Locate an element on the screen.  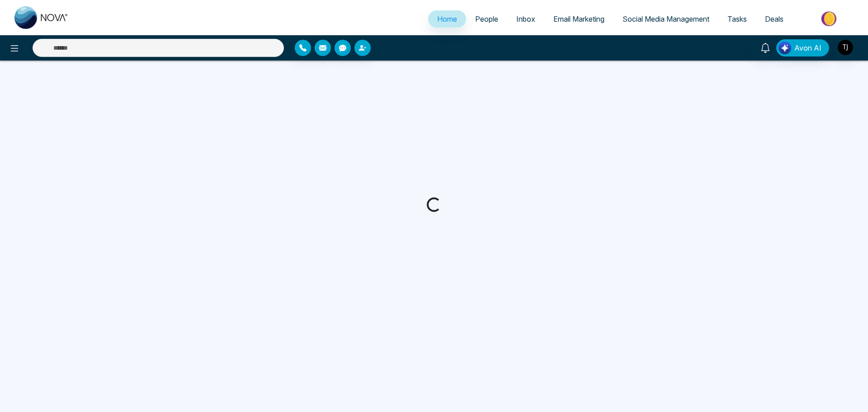
a: Social Media Management is located at coordinates (666, 19).